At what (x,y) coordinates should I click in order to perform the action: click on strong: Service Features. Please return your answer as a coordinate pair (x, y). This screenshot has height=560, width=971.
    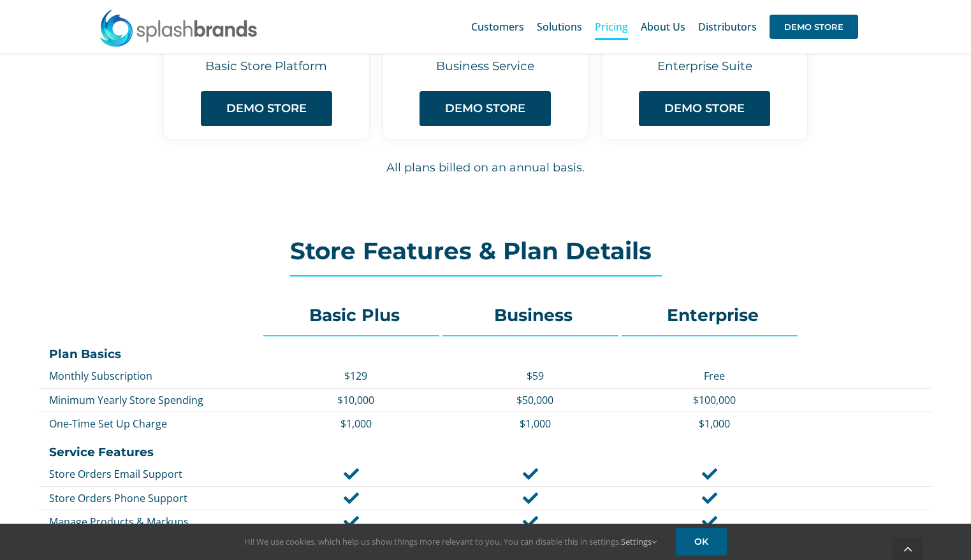
    Looking at the image, I should click on (101, 451).